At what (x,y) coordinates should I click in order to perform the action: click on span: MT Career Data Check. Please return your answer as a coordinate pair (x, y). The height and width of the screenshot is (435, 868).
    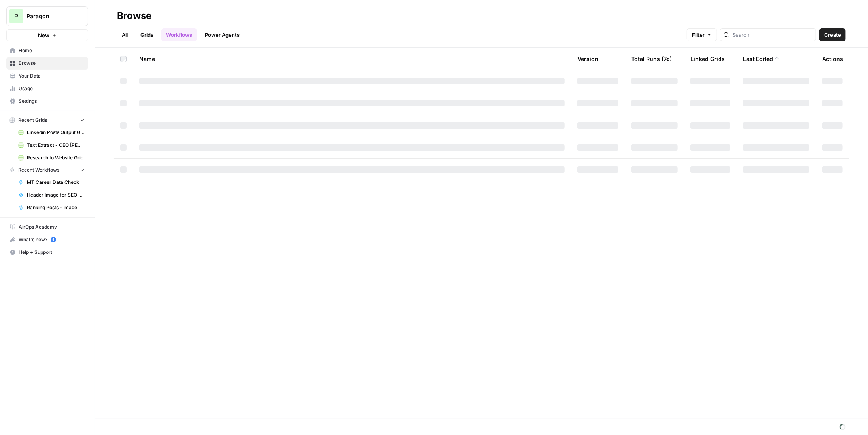
    Looking at the image, I should click on (55, 182).